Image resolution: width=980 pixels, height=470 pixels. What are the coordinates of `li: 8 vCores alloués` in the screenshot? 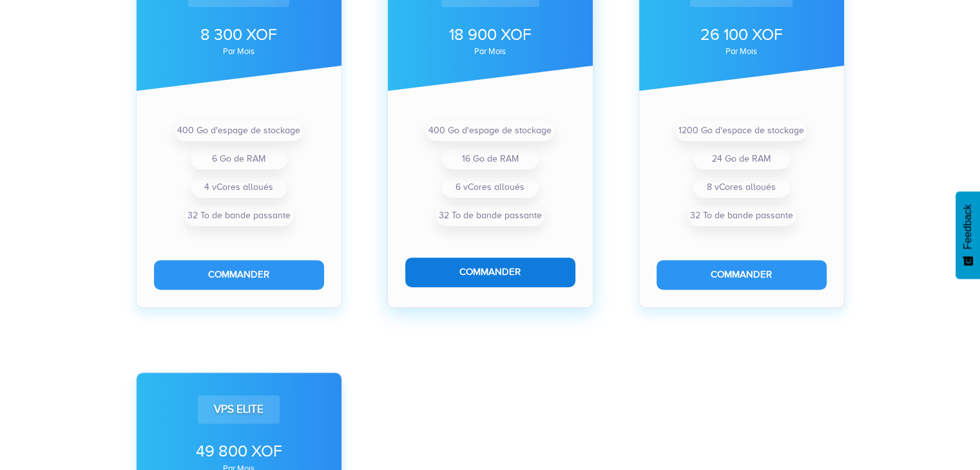 It's located at (742, 187).